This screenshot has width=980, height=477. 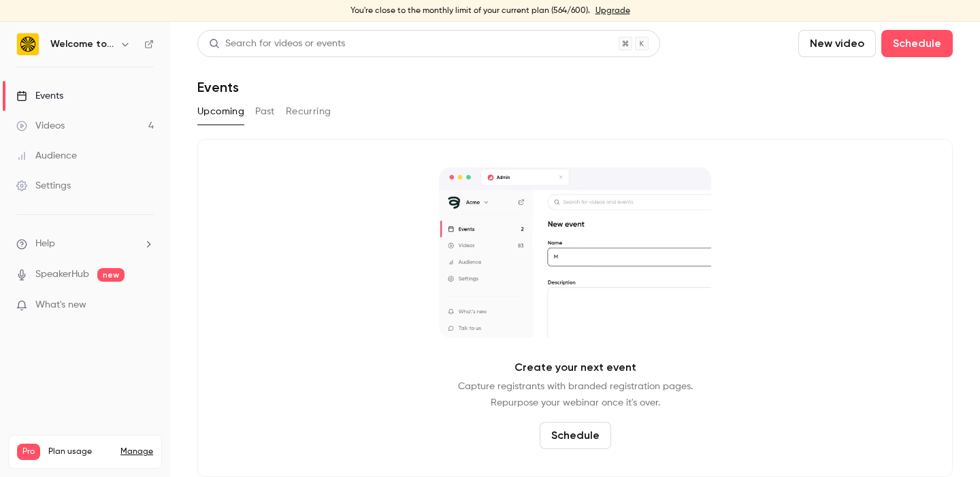 I want to click on button: New video, so click(x=837, y=43).